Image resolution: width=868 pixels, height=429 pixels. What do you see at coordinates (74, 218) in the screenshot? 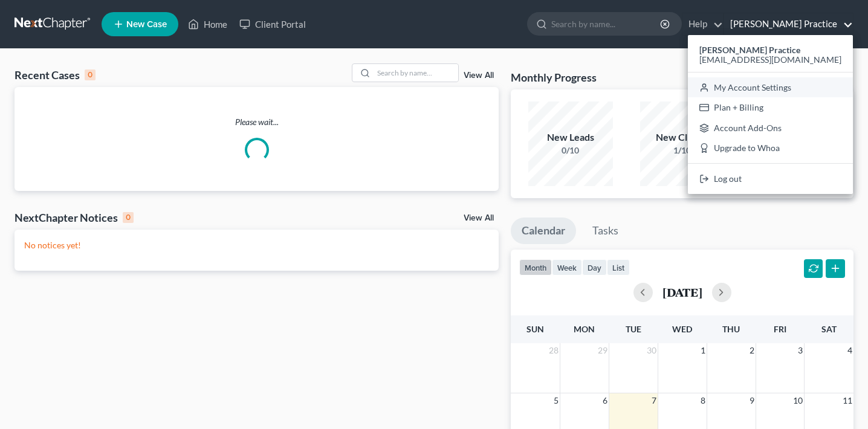
I see `div: NextChapter Notices` at bounding box center [74, 218].